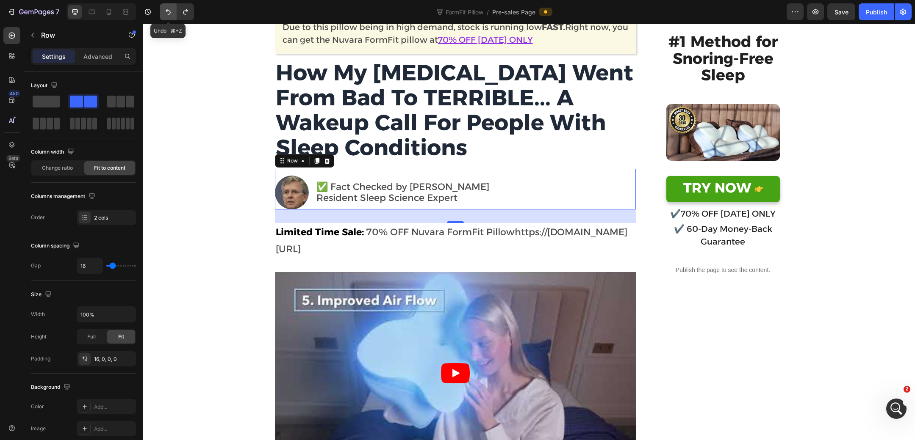  Describe the element at coordinates (574, 164) in the screenshot. I see `strong: TRY NOW` at that location.